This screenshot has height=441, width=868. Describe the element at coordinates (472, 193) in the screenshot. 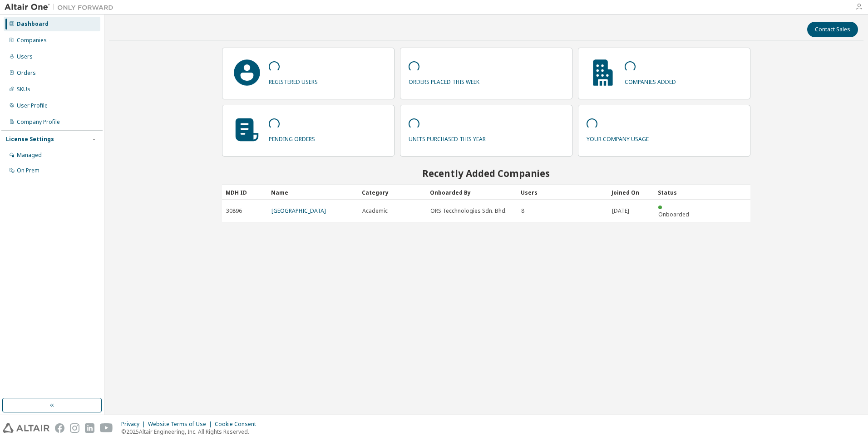

I see `div: Onboarded By` at that location.